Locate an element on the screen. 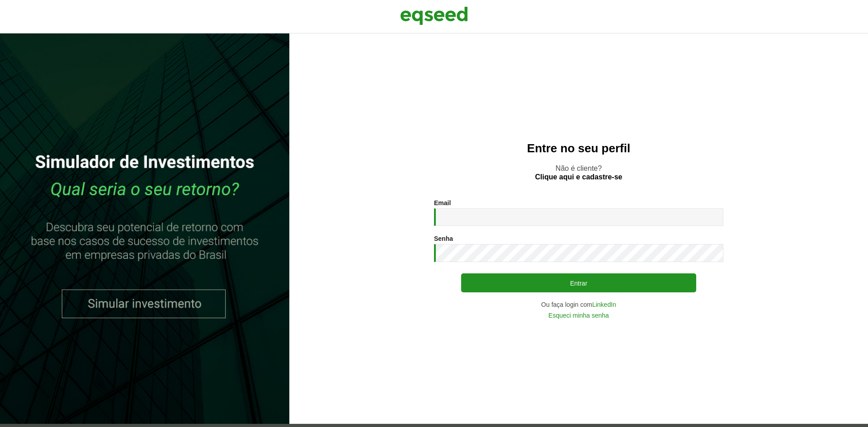 This screenshot has width=868, height=427. a: LinkedIn is located at coordinates (604, 304).